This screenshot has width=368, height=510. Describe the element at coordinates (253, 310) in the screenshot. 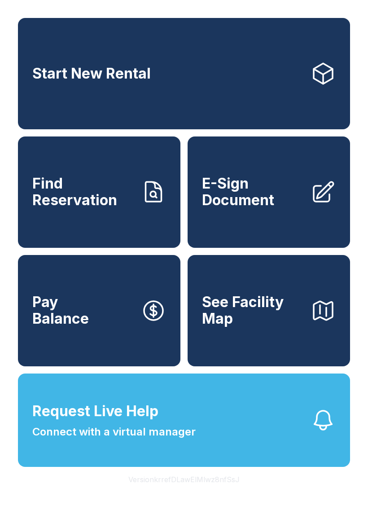

I see `span: See Facility Map` at that location.